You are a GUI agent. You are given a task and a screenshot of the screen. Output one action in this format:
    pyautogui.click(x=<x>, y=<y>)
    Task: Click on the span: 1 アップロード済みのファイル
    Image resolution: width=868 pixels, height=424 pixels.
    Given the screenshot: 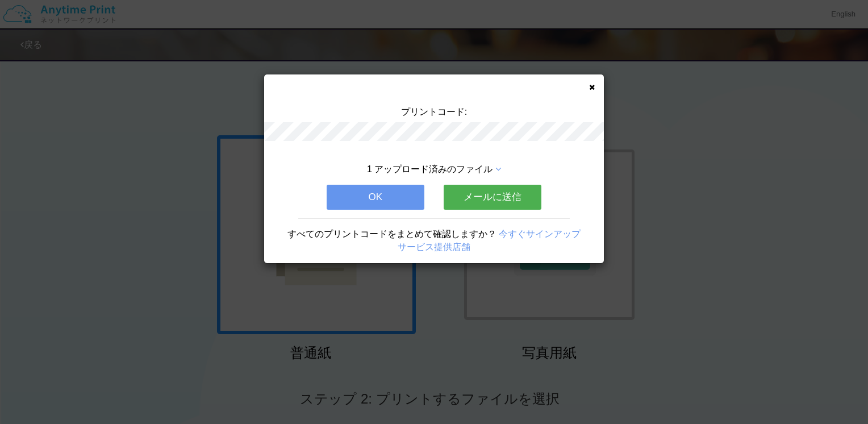 What is the action you would take?
    pyautogui.click(x=430, y=168)
    